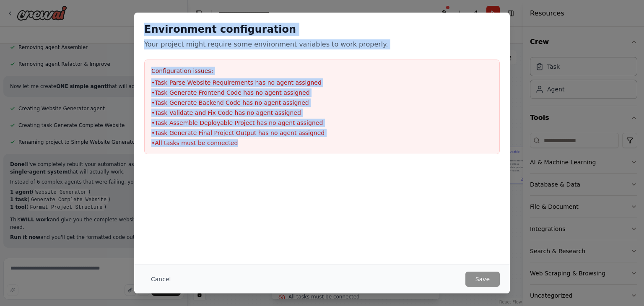  What do you see at coordinates (322, 133) in the screenshot?
I see `li: • Task Generate Final Project Output has no agent assigned` at bounding box center [322, 133].